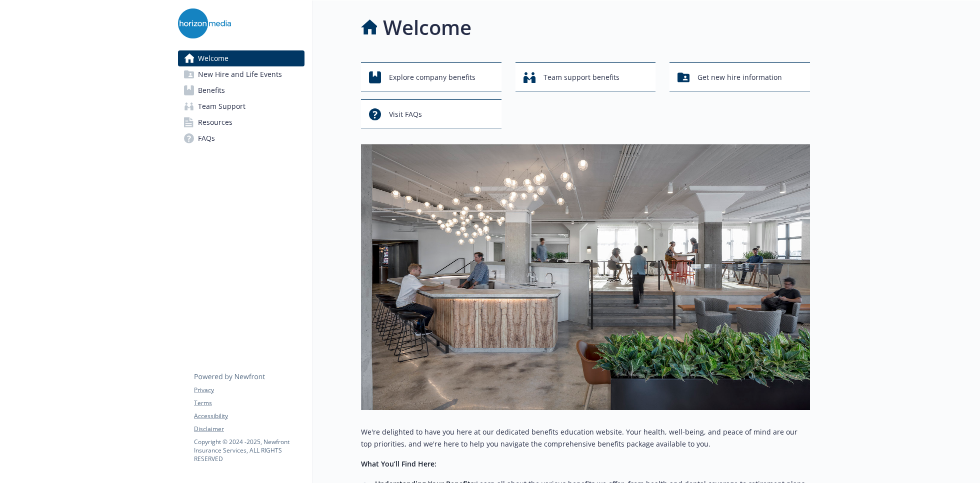 The image size is (980, 483). I want to click on h1: Welcome, so click(427, 27).